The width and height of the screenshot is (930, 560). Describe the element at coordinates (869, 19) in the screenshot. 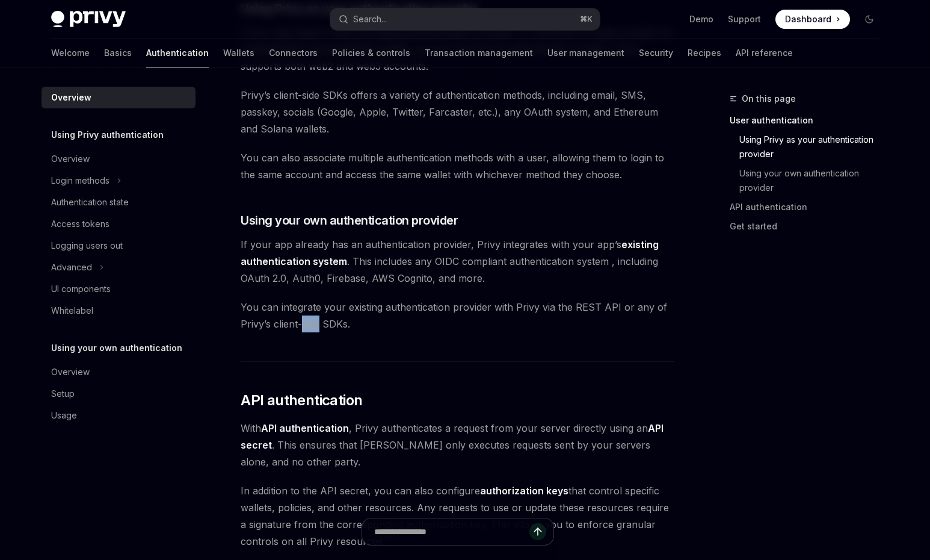

I see `button: Toggle dark mode` at that location.